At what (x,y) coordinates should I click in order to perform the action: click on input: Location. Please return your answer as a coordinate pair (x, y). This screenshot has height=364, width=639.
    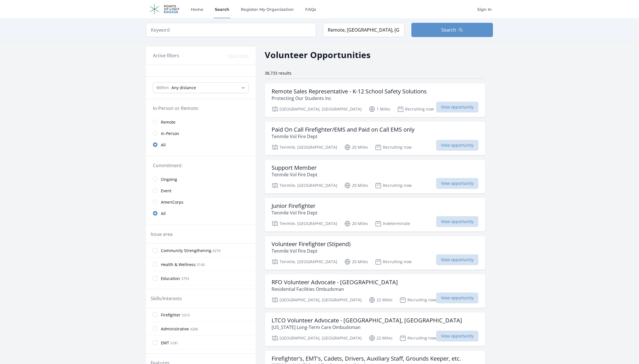
    Looking at the image, I should click on (363, 30).